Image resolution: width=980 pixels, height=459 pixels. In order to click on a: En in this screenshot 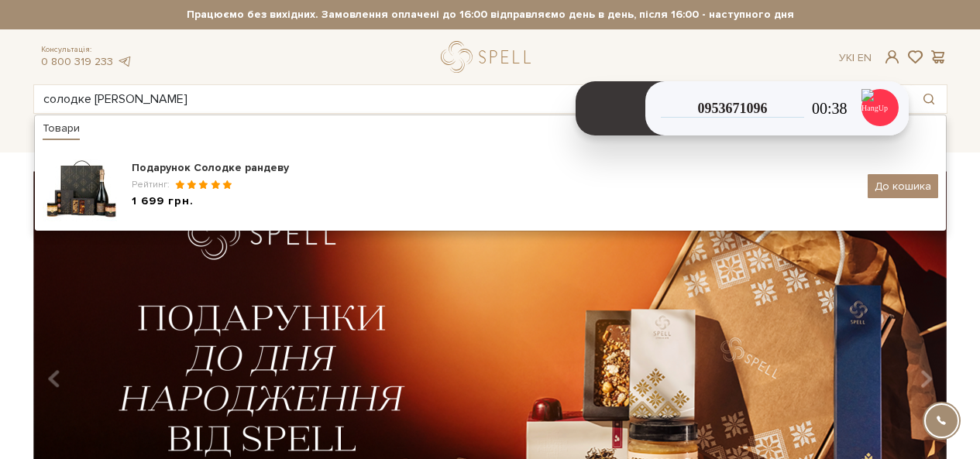, I will do `click(864, 57)`.